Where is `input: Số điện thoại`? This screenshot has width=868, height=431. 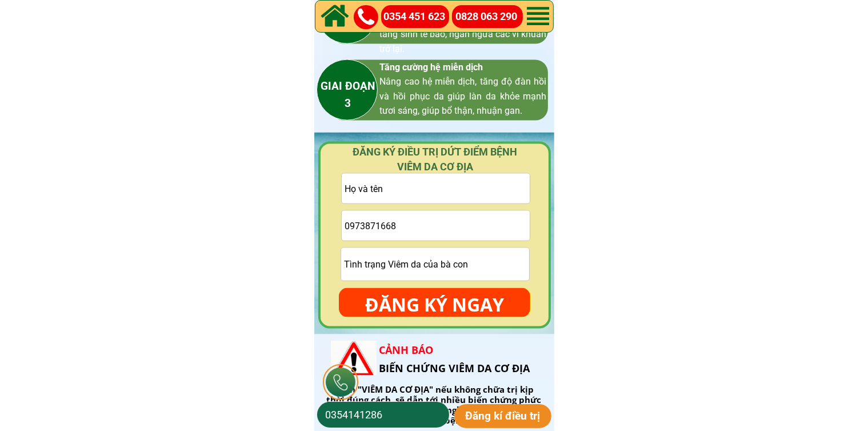 input: Số điện thoại is located at coordinates (383, 414).